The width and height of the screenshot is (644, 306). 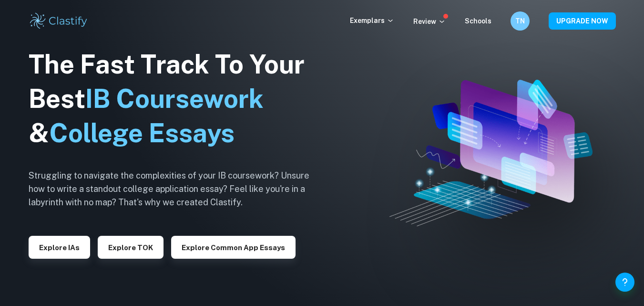 What do you see at coordinates (233, 247) in the screenshot?
I see `a: Explore Common App essays` at bounding box center [233, 247].